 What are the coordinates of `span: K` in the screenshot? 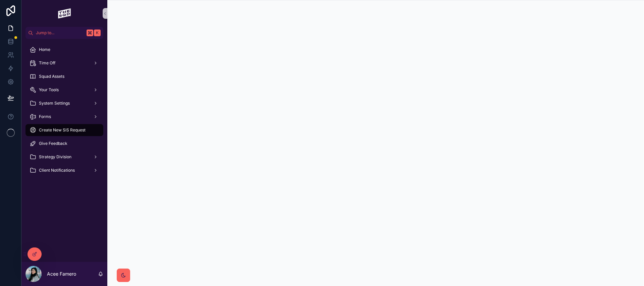 It's located at (97, 33).